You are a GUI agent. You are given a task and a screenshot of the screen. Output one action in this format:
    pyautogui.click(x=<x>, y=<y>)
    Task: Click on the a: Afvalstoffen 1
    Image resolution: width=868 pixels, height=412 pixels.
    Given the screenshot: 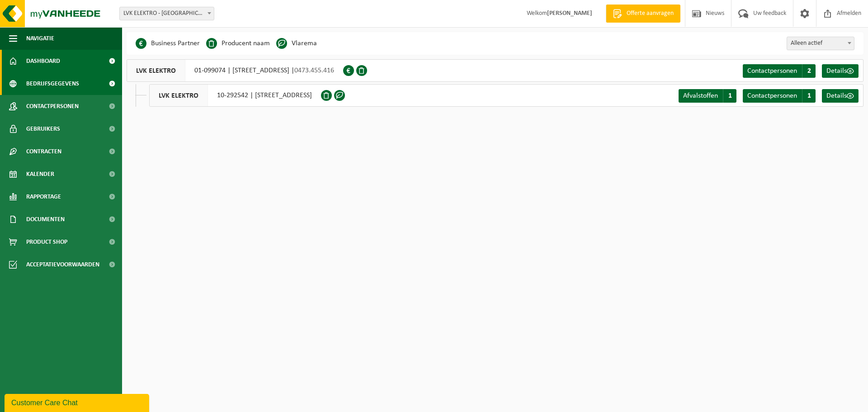 What is the action you would take?
    pyautogui.click(x=708, y=96)
    